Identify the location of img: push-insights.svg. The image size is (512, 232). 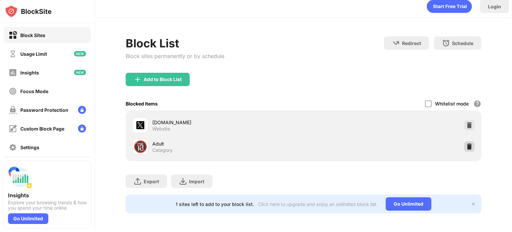
(20, 177).